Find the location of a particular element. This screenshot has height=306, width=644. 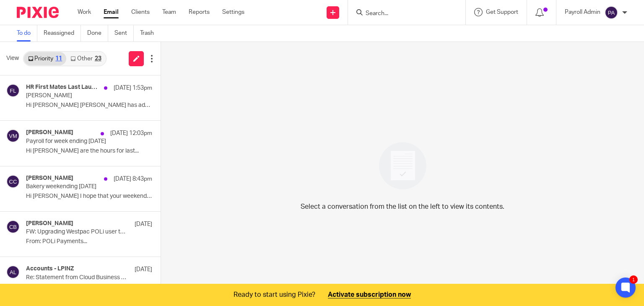

input: Search is located at coordinates (403, 14).